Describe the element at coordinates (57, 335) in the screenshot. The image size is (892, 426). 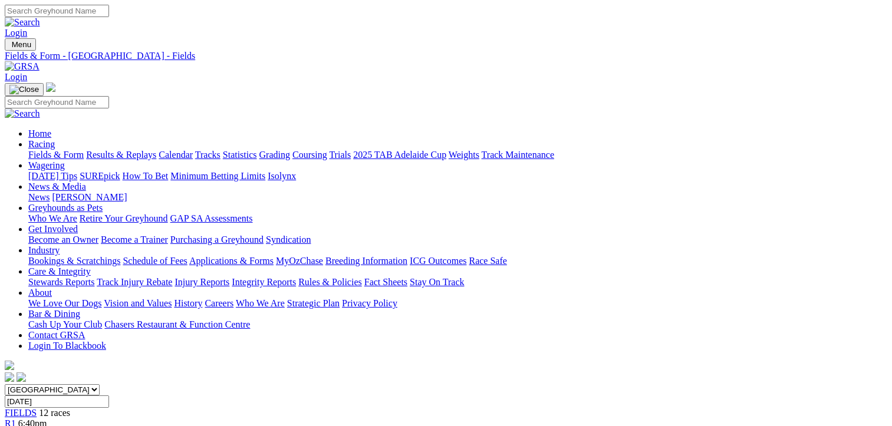
I see `a: Contact GRSA` at that location.